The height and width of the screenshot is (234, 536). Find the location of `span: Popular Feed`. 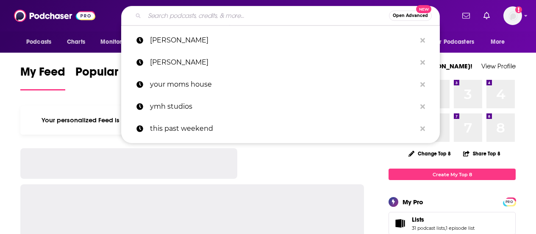

span: Popular Feed is located at coordinates (112, 74).